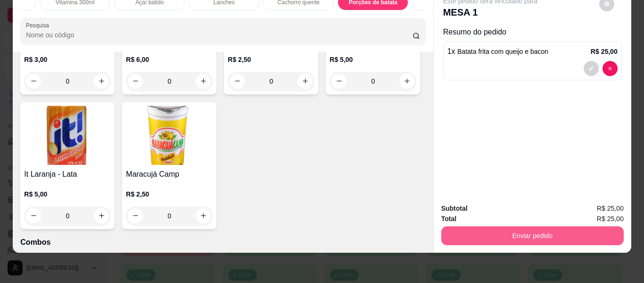 This screenshot has height=283, width=644. What do you see at coordinates (532, 235) in the screenshot?
I see `button: Enviar pedido` at bounding box center [532, 235].